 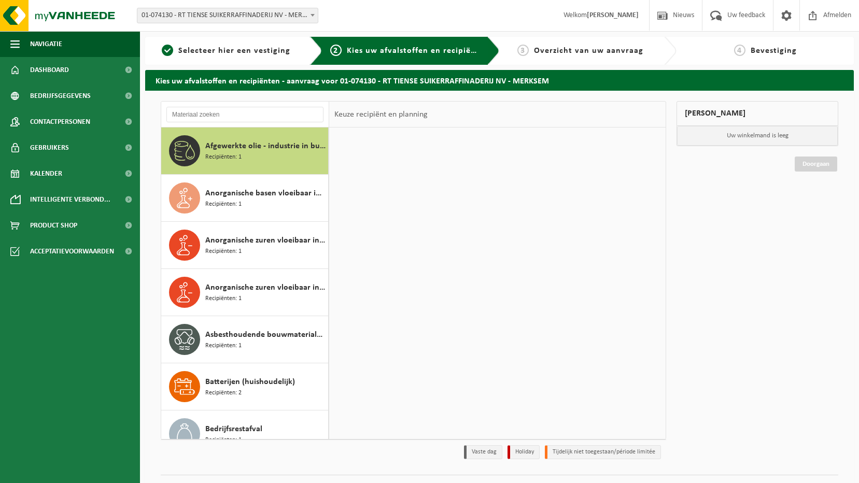 What do you see at coordinates (245, 151) in the screenshot?
I see `button: Afgewerkte olie - industrie in bulk Recipiënten: 1` at bounding box center [245, 151].